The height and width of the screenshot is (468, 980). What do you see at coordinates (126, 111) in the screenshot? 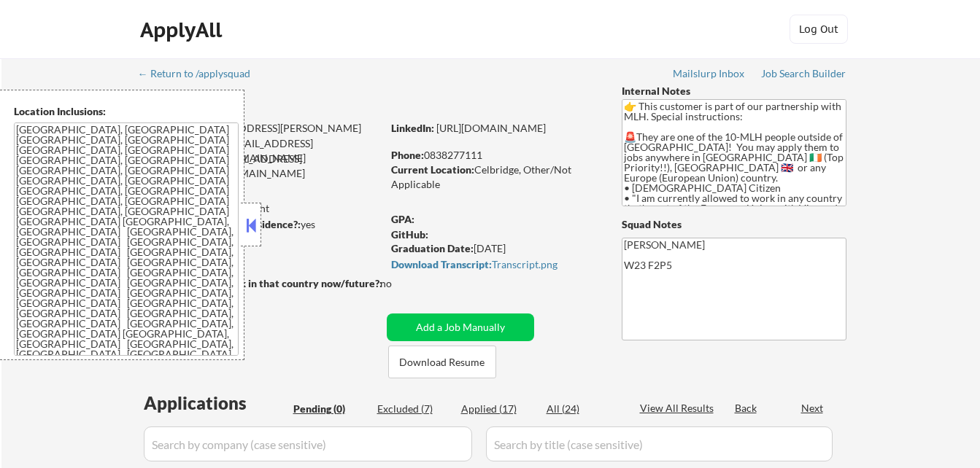
I see `div: Location Inclusions:` at bounding box center [126, 111].